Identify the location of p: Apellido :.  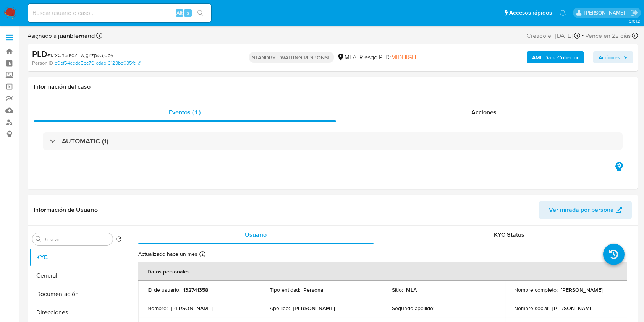
(280, 309).